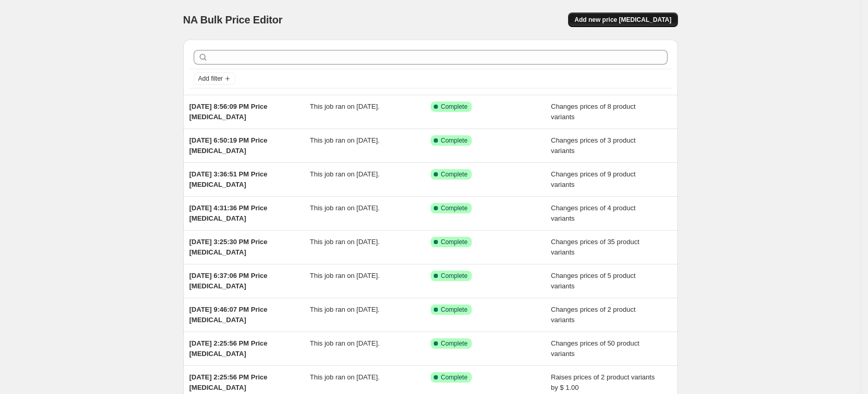  What do you see at coordinates (233, 20) in the screenshot?
I see `span: NA Bulk Price Editor` at bounding box center [233, 20].